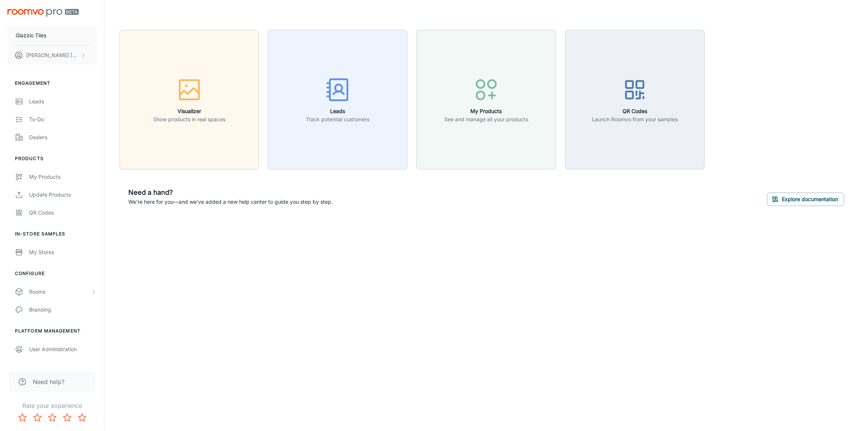 Image resolution: width=868 pixels, height=431 pixels. I want to click on h6: Visualizer, so click(189, 111).